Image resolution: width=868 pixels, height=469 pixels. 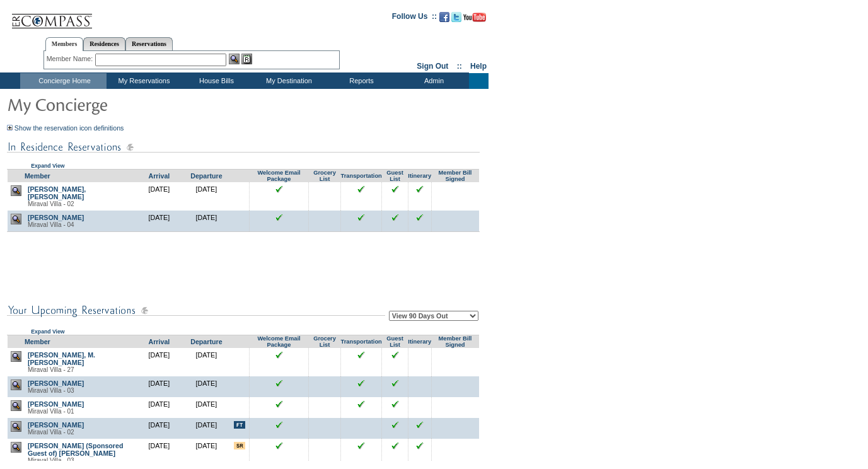 I want to click on div: Member Name:, so click(x=70, y=58).